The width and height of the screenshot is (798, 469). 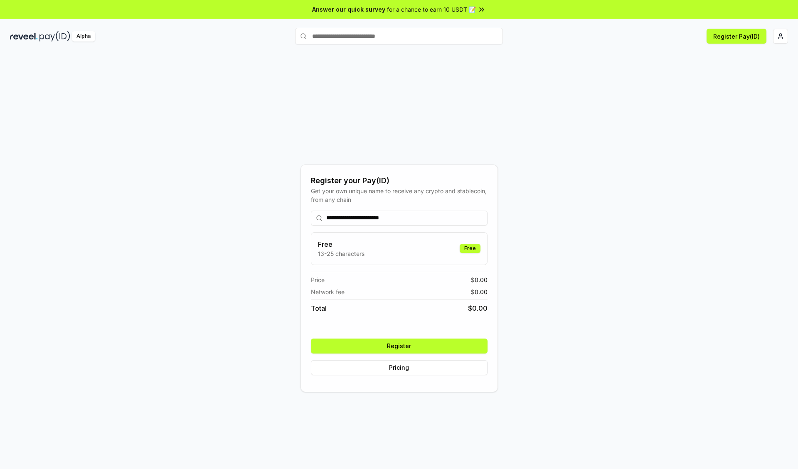 What do you see at coordinates (399, 181) in the screenshot?
I see `div: Register your Pay(ID)` at bounding box center [399, 181].